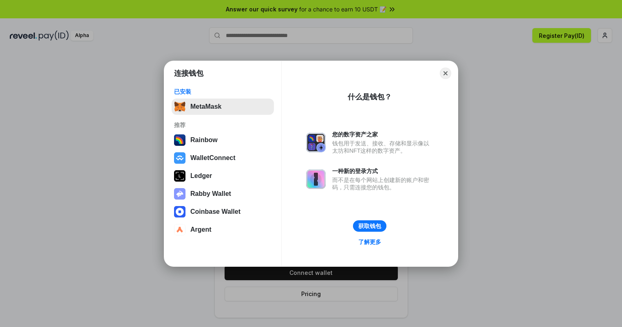  What do you see at coordinates (206, 107) in the screenshot?
I see `div: MetaMask` at bounding box center [206, 107].